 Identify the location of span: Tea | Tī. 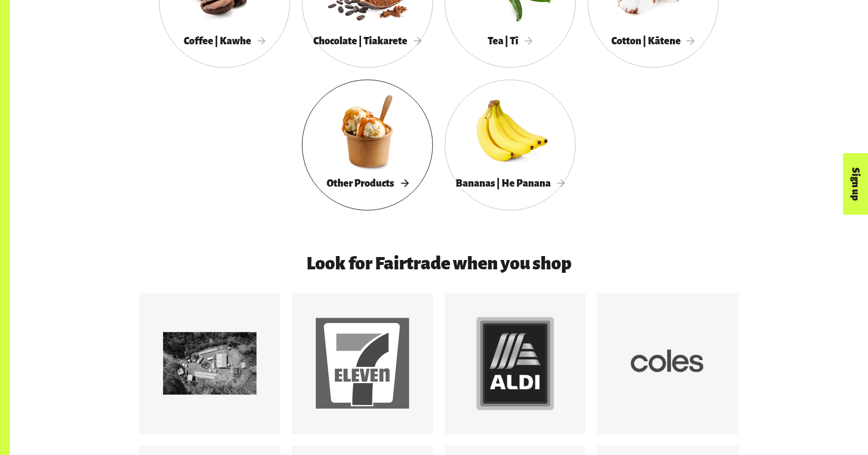
(510, 41).